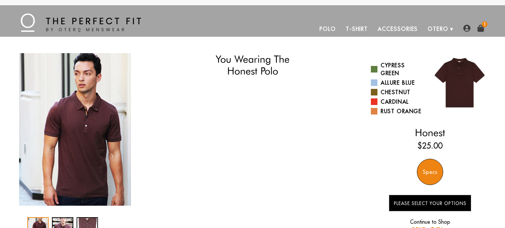 The image size is (505, 228). What do you see at coordinates (75, 130) in the screenshot?
I see `img: amazon4_1024x1024_2x_f7bb60e3-b29c-4ee5-ba6a-9b1abb62553d_340x.jpg` at bounding box center [75, 130].